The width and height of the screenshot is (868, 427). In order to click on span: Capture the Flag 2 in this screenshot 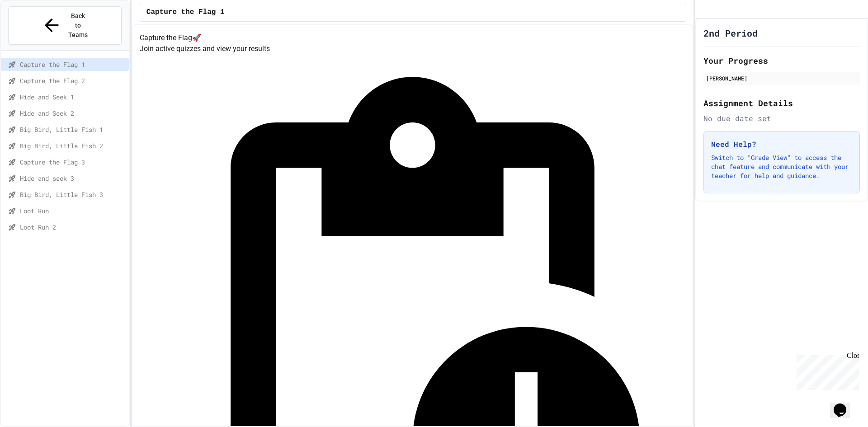, I will do `click(73, 81)`.